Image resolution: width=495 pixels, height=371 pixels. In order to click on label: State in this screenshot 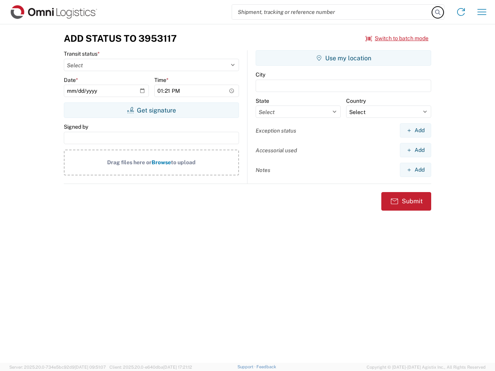, I will do `click(262, 101)`.